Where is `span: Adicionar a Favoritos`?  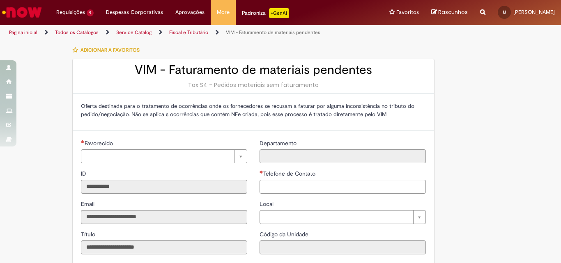
span: Adicionar a Favoritos is located at coordinates (110, 50).